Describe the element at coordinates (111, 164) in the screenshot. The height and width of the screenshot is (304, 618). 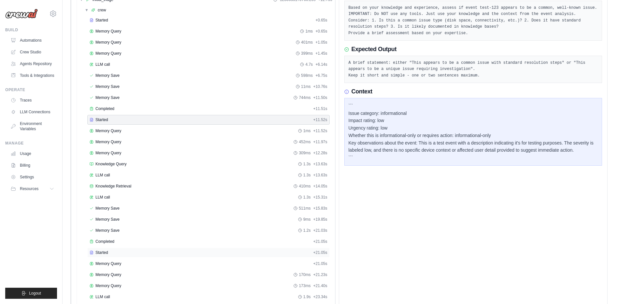
I see `span: Knowledge Query` at that location.